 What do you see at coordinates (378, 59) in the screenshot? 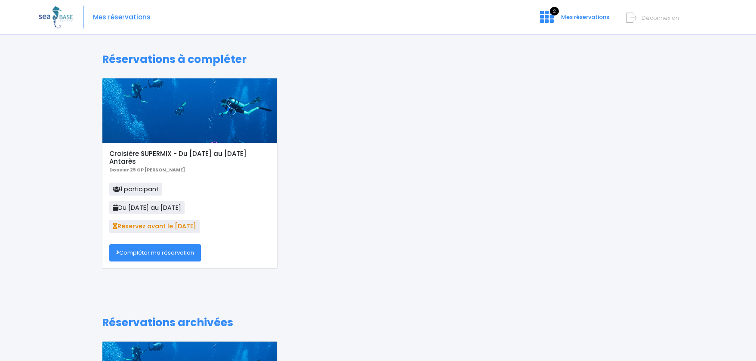
I see `h1: Réservations à compléter` at bounding box center [378, 59].